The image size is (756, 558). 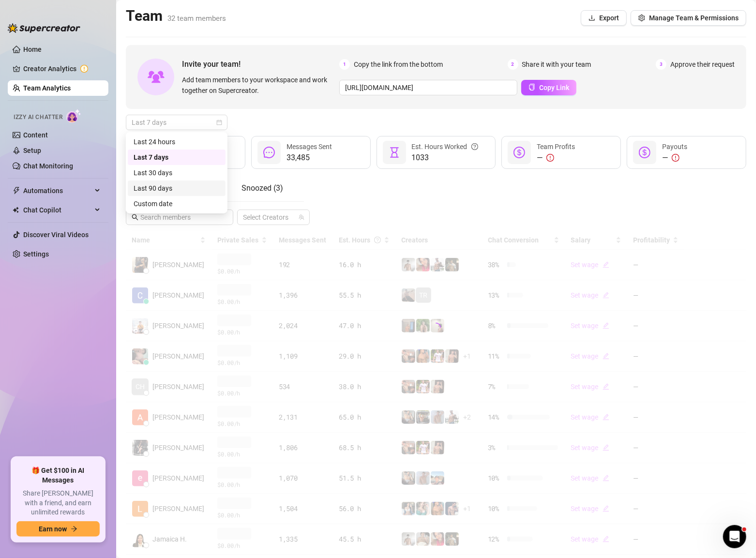 I want to click on span: Export, so click(x=609, y=18).